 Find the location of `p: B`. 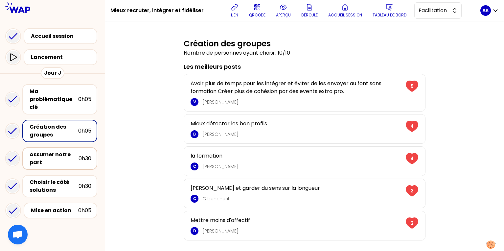

p: B is located at coordinates (195, 134).